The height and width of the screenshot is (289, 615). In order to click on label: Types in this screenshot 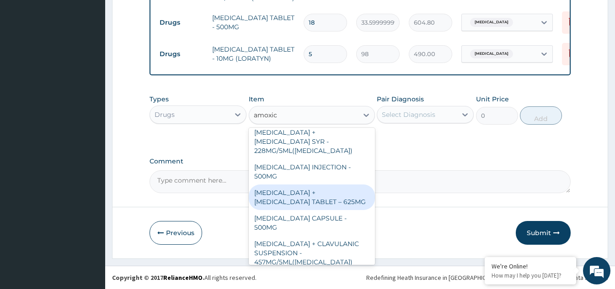, I will do `click(159, 99)`.